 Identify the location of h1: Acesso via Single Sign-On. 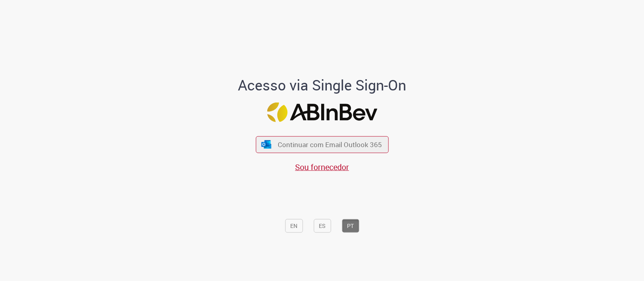
(322, 85).